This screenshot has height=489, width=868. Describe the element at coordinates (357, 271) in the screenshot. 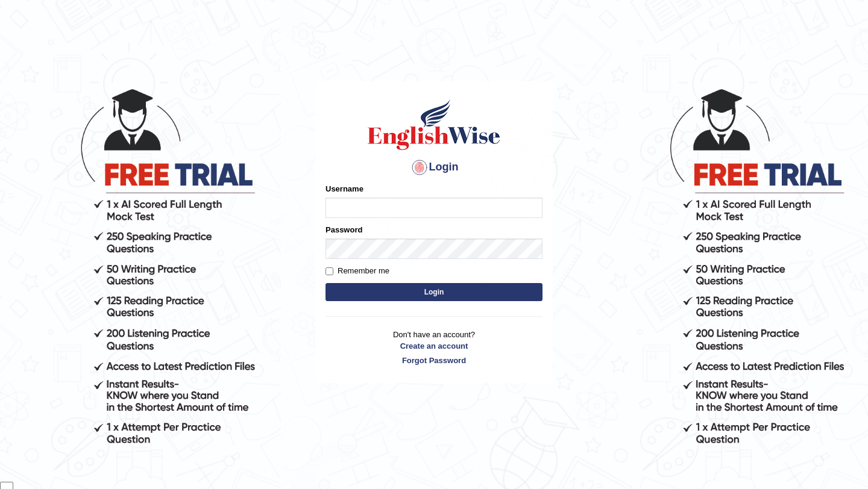

I see `label: Remember me` at that location.